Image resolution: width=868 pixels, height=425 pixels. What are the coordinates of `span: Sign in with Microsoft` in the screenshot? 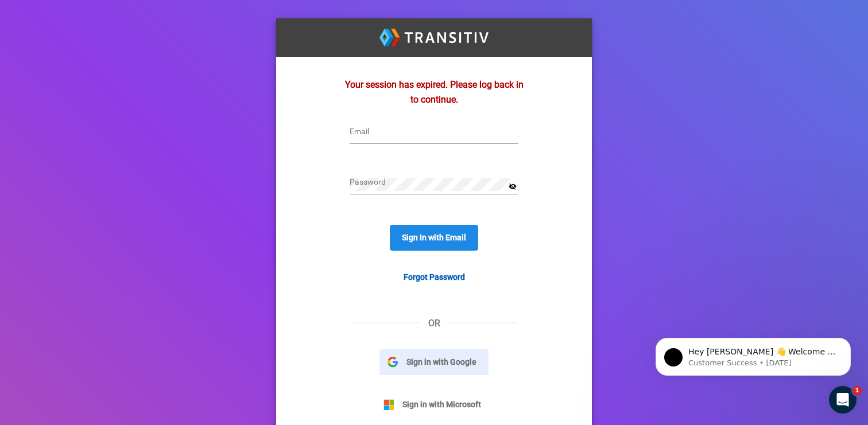 It's located at (442, 404).